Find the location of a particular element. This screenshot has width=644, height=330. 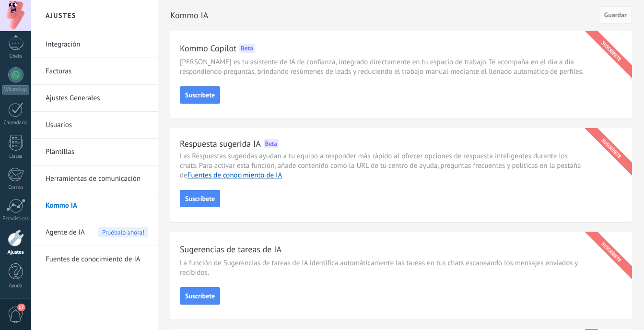

div: Ajustes is located at coordinates (16, 252).